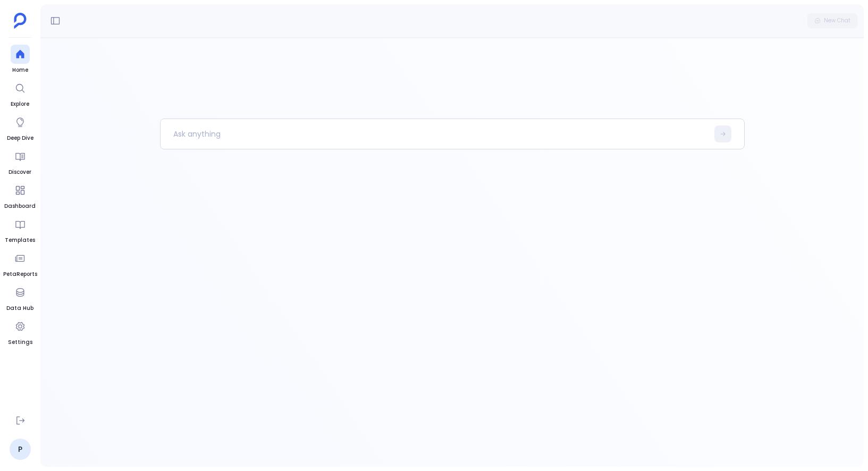 The image size is (868, 471). What do you see at coordinates (20, 139) in the screenshot?
I see `span: Deep Dive` at bounding box center [20, 139].